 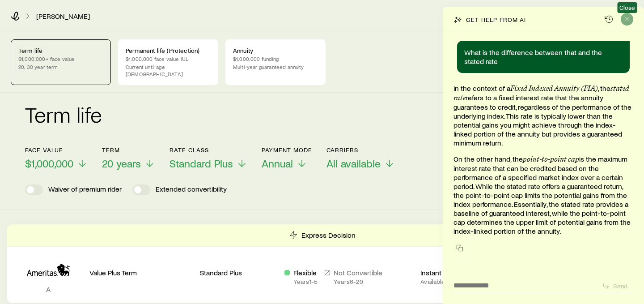 What do you see at coordinates (459, 273) in the screenshot?
I see `p: Instant underwriting` at bounding box center [459, 273].